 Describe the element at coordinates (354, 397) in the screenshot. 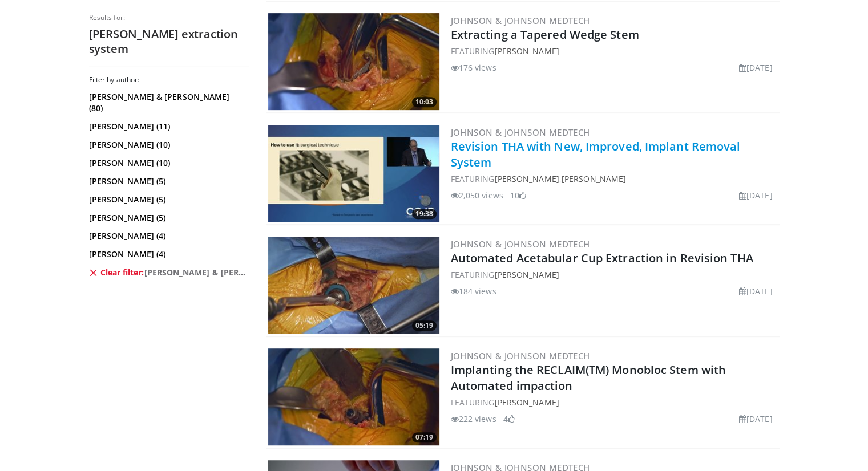

I see `a: 07:19` at that location.